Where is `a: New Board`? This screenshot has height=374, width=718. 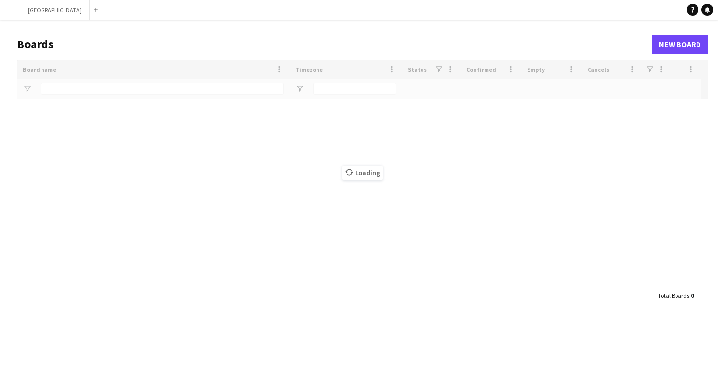 a: New Board is located at coordinates (680, 44).